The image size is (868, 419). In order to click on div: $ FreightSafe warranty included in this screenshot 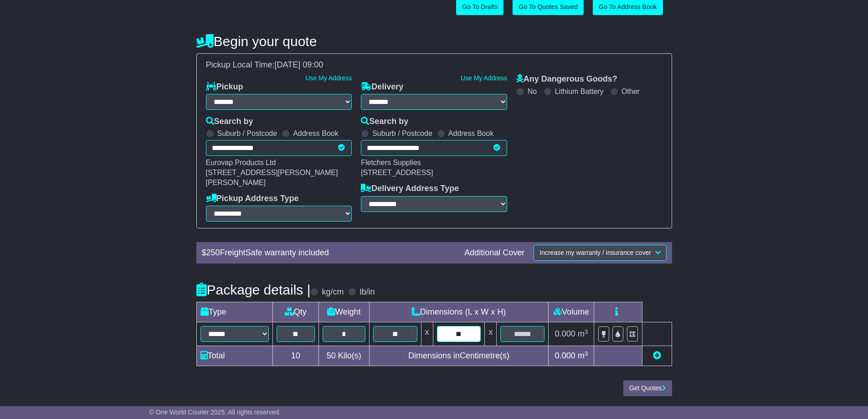, I will do `click(329, 253)`.